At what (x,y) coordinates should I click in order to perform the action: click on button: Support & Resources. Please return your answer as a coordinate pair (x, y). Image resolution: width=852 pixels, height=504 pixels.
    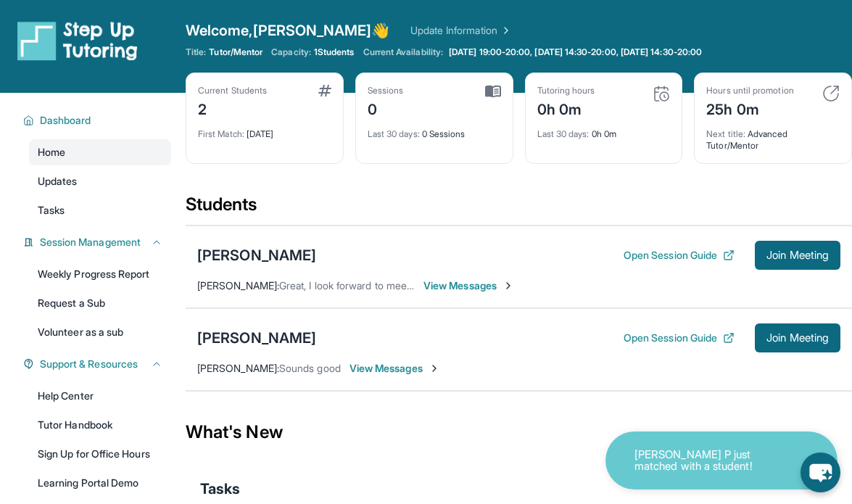
    Looking at the image, I should click on (98, 363).